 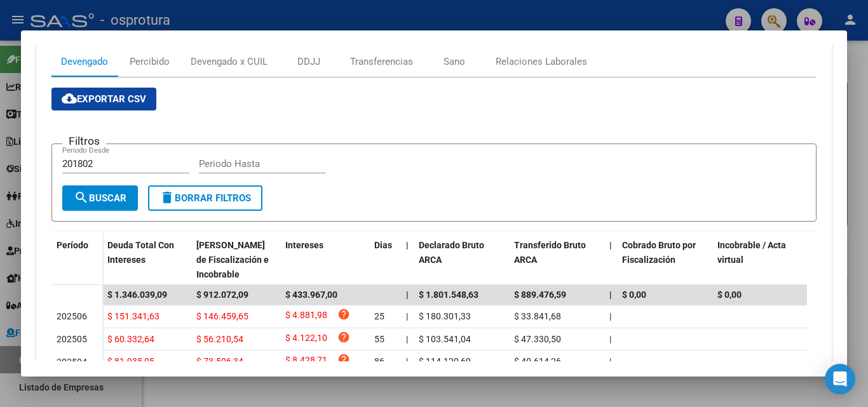 I want to click on span: Declarado Bruto ARCA, so click(x=451, y=252).